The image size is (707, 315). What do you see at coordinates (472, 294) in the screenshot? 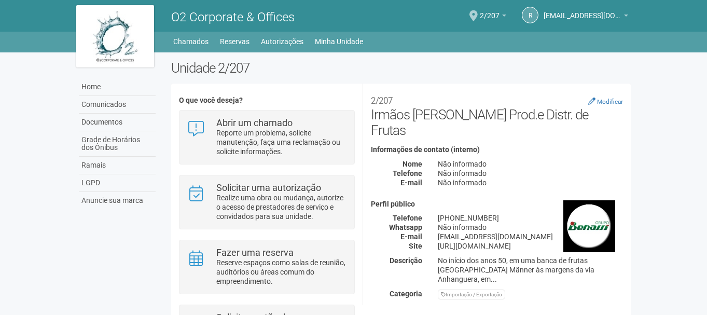
I see `div: Importação / Exportação` at bounding box center [472, 294].